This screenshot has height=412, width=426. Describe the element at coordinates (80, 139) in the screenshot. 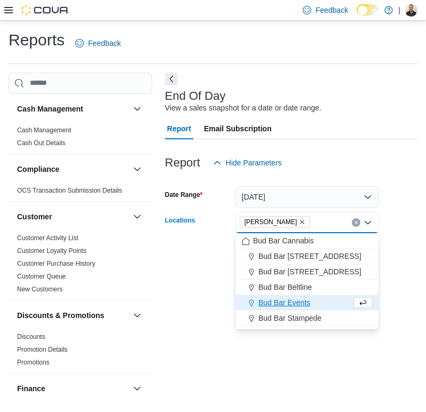

I see `div: Cash Management` at that location.